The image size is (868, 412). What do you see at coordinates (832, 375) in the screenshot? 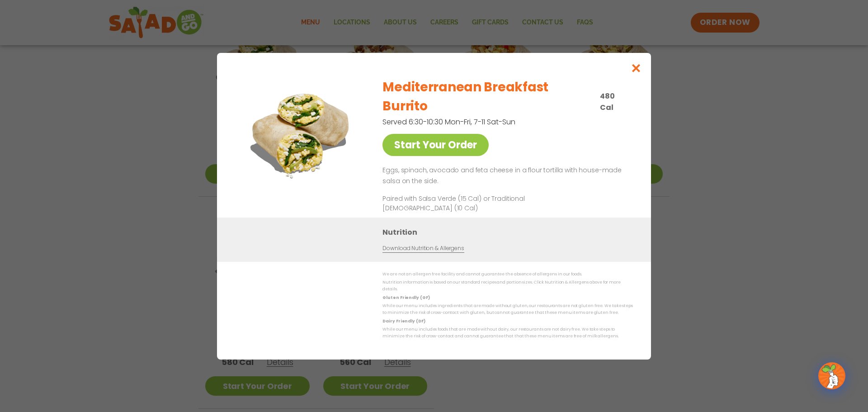
I see `img: wpChatIcon` at bounding box center [832, 375].